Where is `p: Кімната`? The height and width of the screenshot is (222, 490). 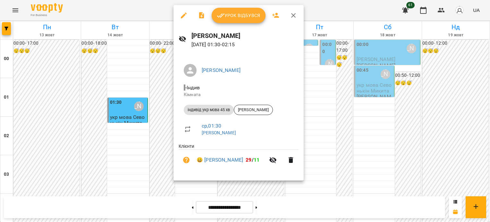
p: Кімната is located at coordinates (239, 95).